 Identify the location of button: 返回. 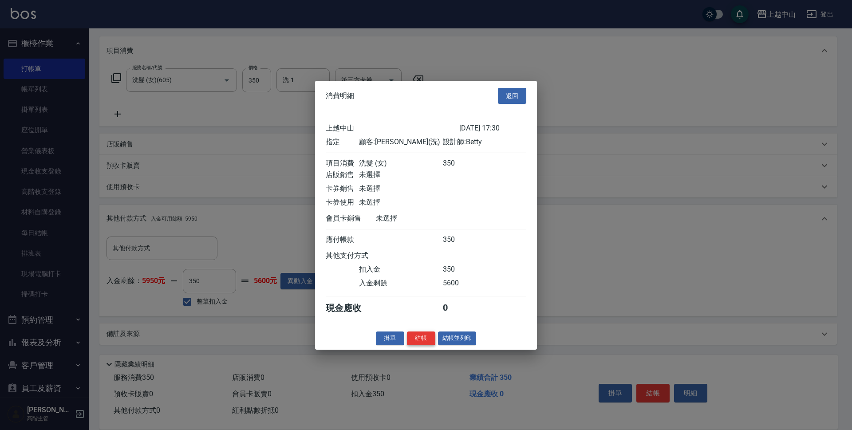
(512, 95).